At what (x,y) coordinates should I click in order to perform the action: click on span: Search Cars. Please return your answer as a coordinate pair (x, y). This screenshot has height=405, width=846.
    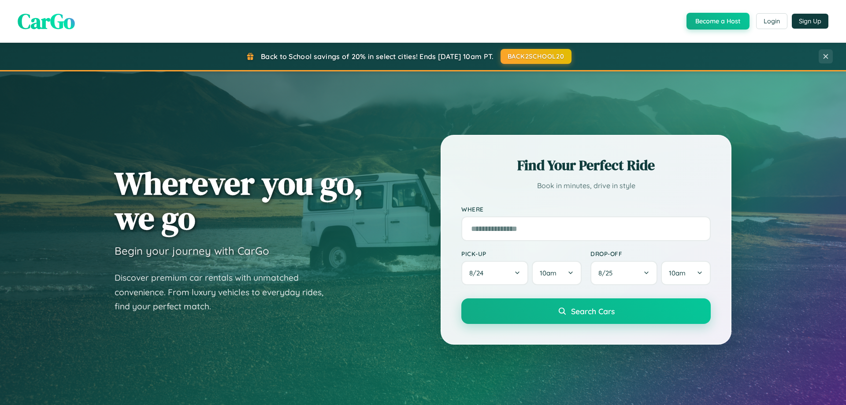
    Looking at the image, I should click on (593, 311).